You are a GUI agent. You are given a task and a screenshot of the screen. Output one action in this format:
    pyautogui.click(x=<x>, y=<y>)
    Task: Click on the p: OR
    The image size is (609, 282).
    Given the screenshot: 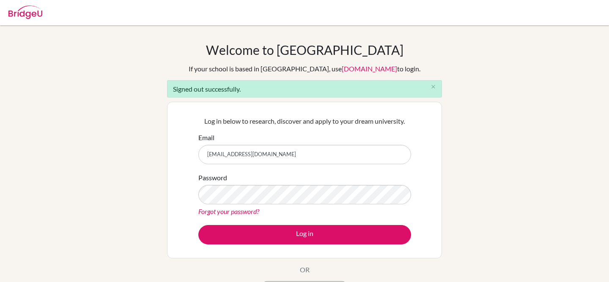 What is the action you would take?
    pyautogui.click(x=304, y=270)
    